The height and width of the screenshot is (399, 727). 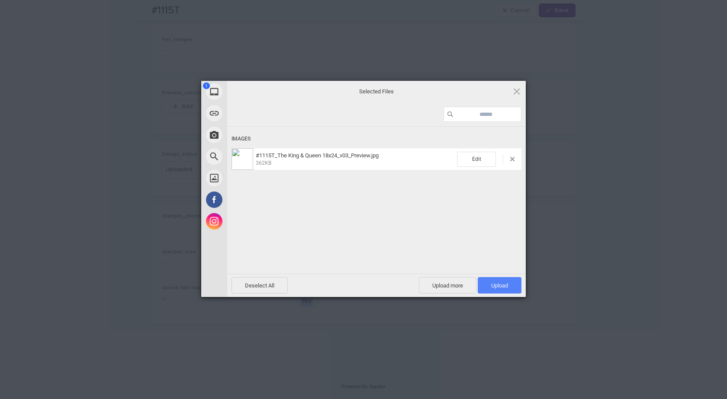 What do you see at coordinates (376, 139) in the screenshot?
I see `div: Images` at bounding box center [376, 139].